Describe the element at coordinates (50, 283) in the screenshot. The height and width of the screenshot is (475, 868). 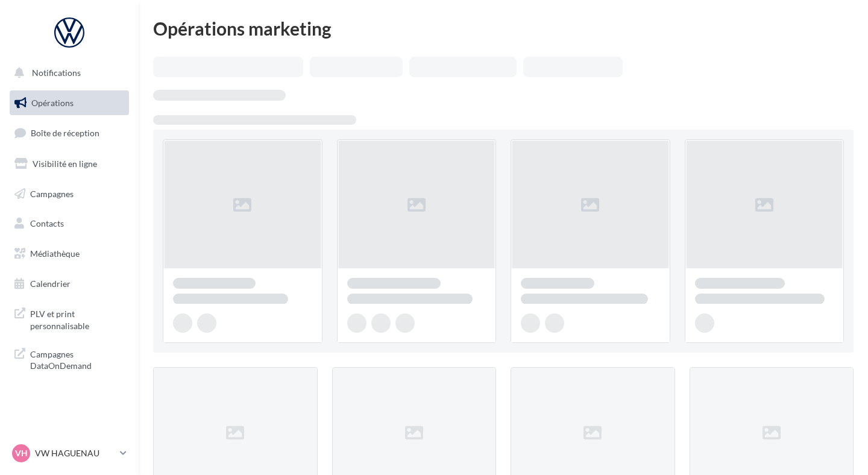
I see `span: Calendrier` at that location.